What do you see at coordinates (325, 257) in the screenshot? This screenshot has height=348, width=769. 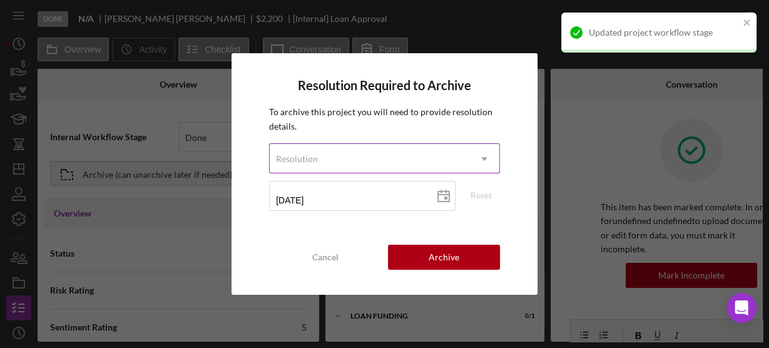 I see `button: Cancel` at bounding box center [325, 257].